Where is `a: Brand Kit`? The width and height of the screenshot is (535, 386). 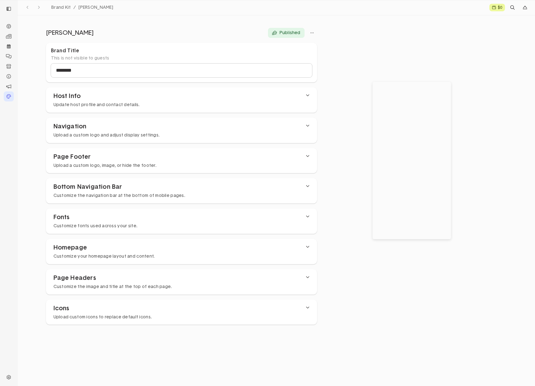 a: Brand Kit is located at coordinates (62, 7).